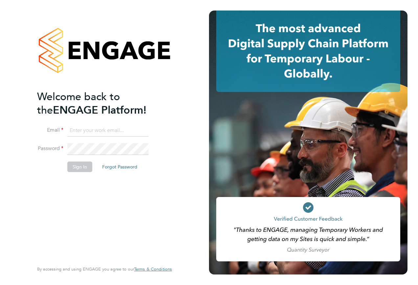 This screenshot has height=285, width=418. Describe the element at coordinates (105, 269) in the screenshot. I see `span: By accessing and using ENGAGE you agree to our` at that location.